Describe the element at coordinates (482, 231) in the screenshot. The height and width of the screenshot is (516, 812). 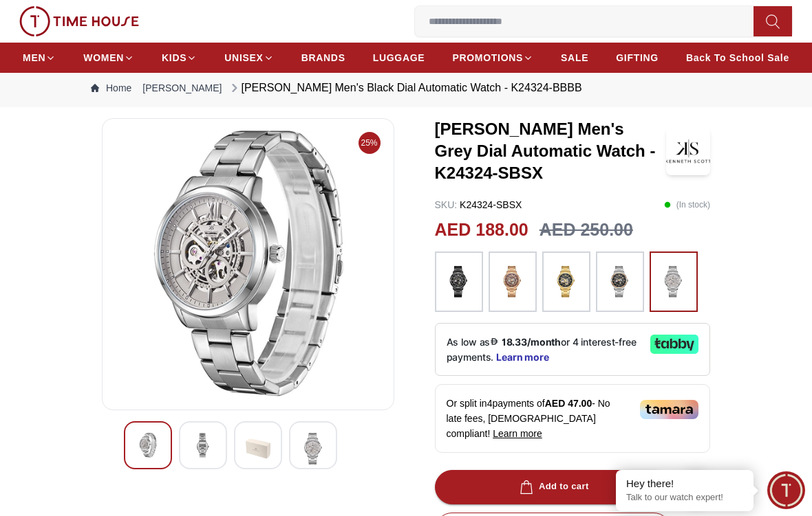
I see `h2: AED 188.00` at that location.